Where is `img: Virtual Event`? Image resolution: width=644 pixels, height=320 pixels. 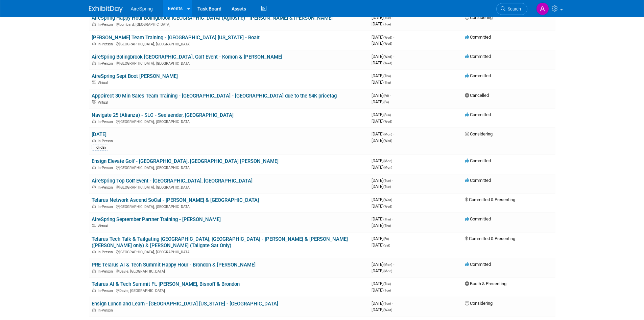
img: Virtual Event is located at coordinates (94, 82).